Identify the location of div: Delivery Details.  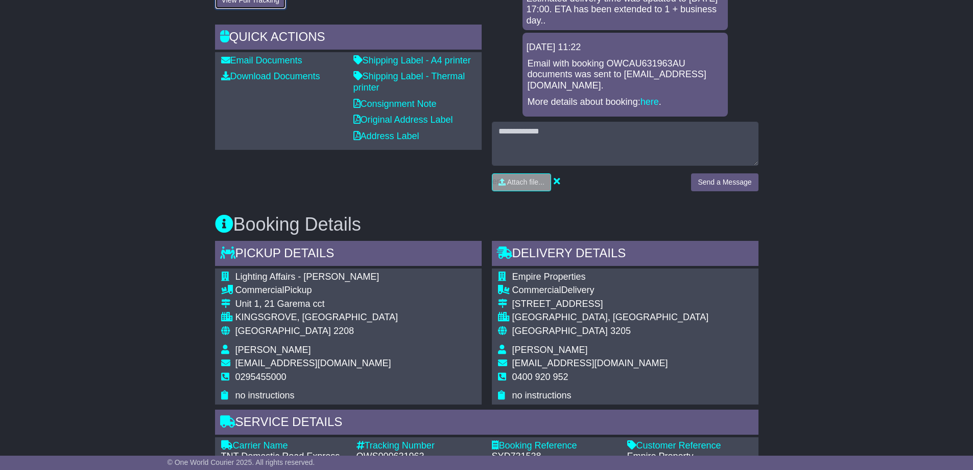
(625, 254).